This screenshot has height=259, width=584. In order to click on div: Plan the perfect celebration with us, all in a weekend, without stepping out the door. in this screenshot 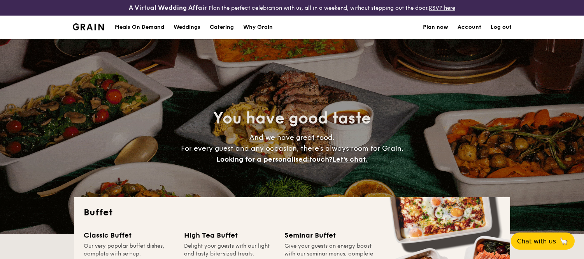, I will do `click(292, 8)`.